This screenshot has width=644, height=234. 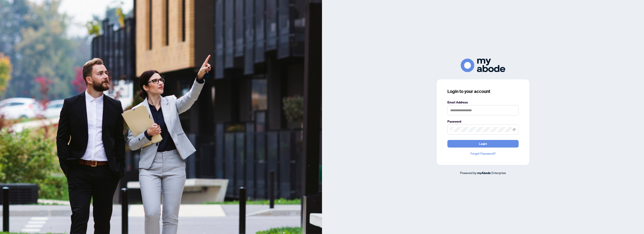 What do you see at coordinates (484, 173) in the screenshot?
I see `a: myAbode` at bounding box center [484, 173].